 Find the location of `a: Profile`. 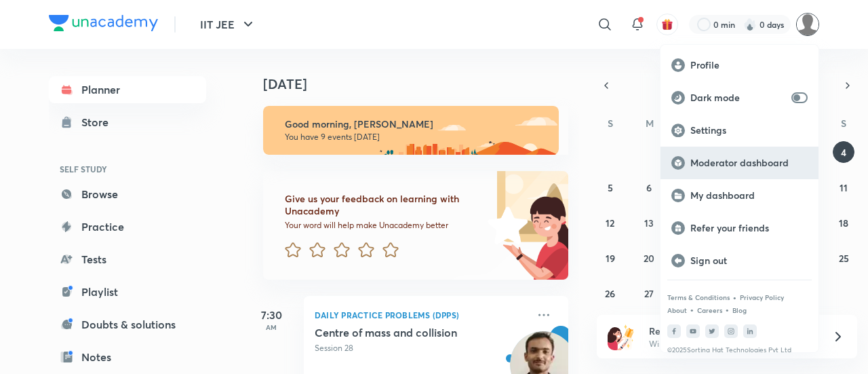

a: Profile is located at coordinates (739, 65).